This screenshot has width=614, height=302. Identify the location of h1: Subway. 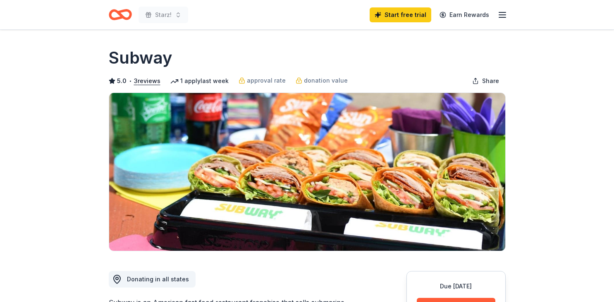
(141, 58).